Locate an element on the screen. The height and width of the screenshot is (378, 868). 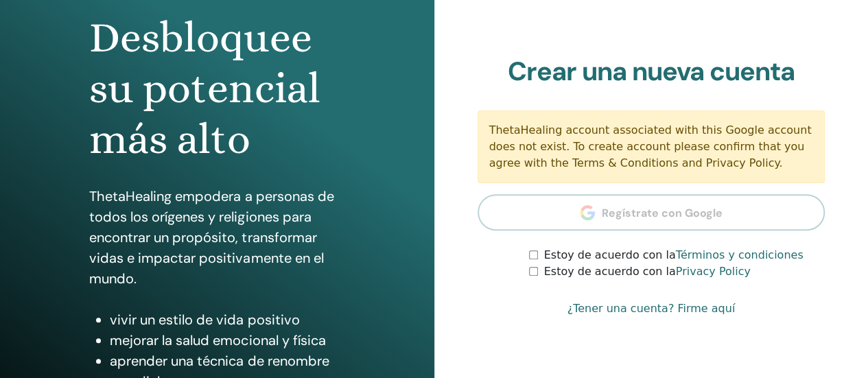
a: Términos y condiciones is located at coordinates (740, 254).